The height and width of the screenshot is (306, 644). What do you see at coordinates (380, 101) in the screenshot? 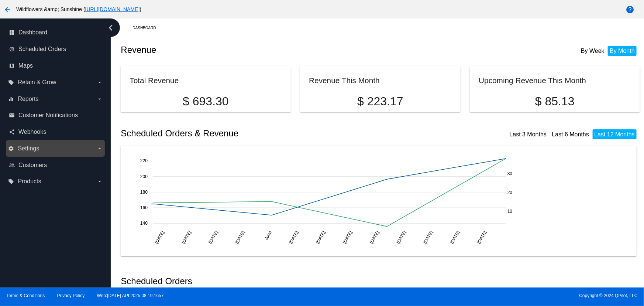
I see `p: $ 223.17` at bounding box center [380, 101].